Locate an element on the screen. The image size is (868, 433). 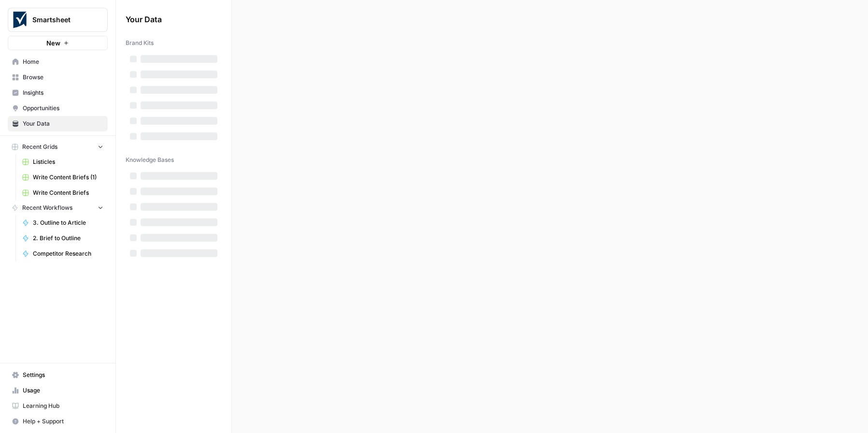
a: Settings is located at coordinates (58, 375).